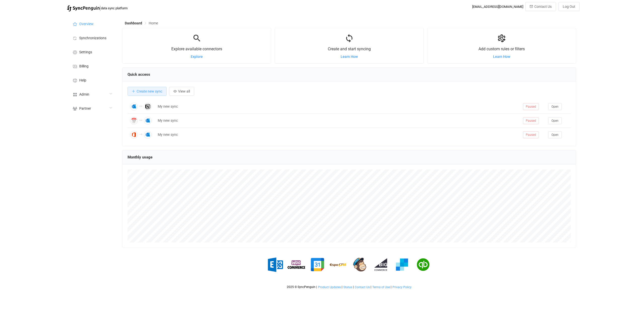 This screenshot has height=334, width=644. I want to click on a: Overview, so click(92, 23).